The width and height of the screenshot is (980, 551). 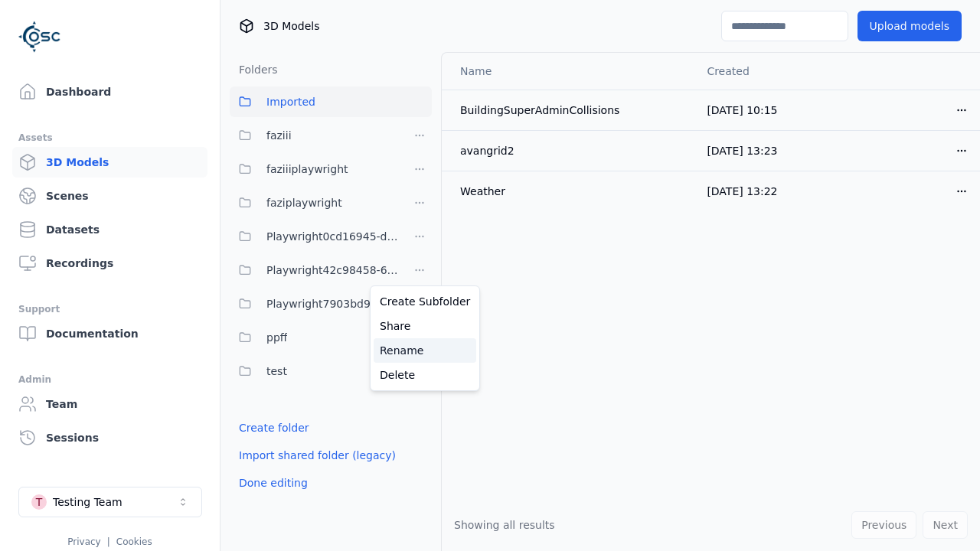 What do you see at coordinates (425, 375) in the screenshot?
I see `a: Delete` at bounding box center [425, 375].